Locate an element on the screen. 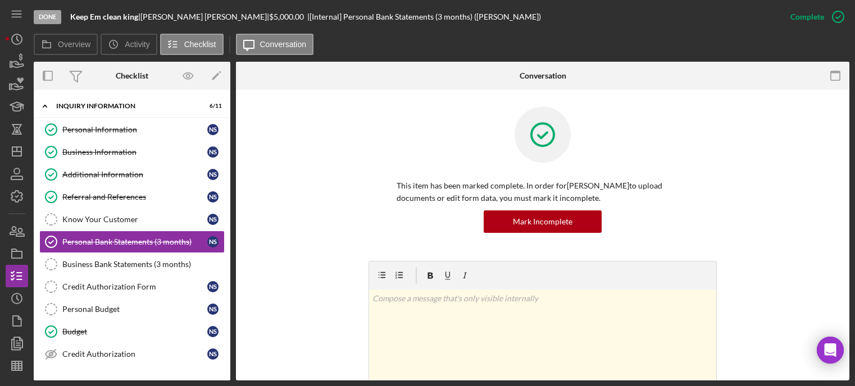  div: Referral and References is located at coordinates (135, 197).